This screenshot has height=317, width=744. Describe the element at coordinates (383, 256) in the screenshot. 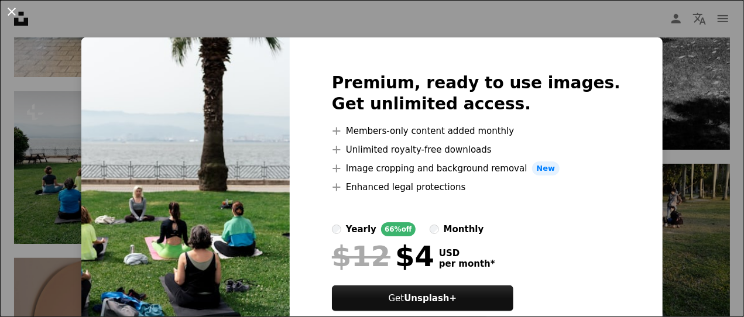

I see `div: $4` at that location.